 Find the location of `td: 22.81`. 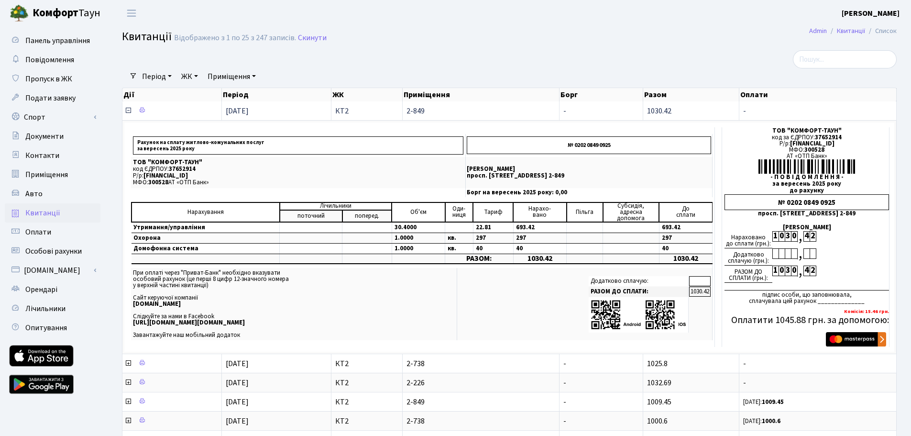

td: 22.81 is located at coordinates (493, 227).